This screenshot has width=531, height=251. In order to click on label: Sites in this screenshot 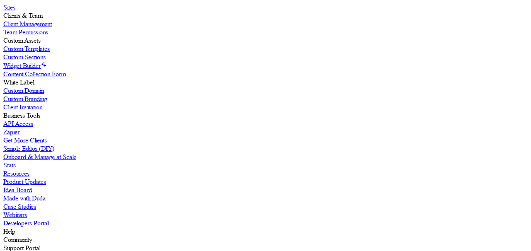, I will do `click(9, 7)`.